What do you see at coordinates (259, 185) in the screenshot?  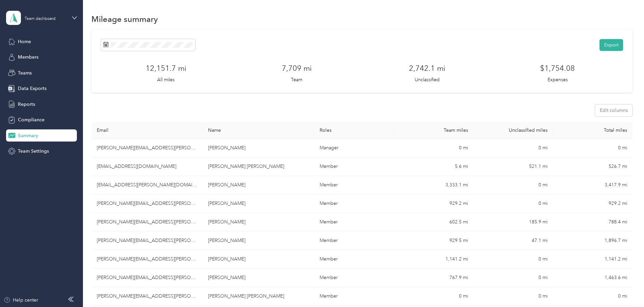 I see `td: Nathaniel G. Sonnier` at bounding box center [259, 185].